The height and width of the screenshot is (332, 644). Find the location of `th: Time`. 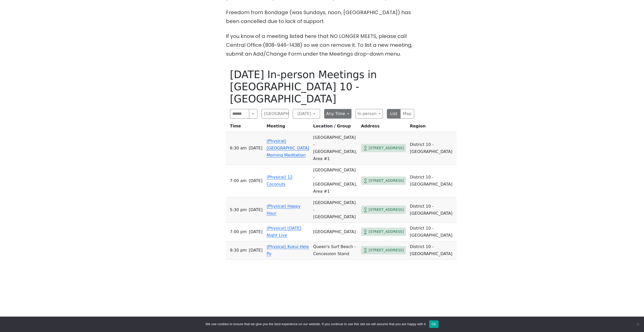

th: Time is located at coordinates (245, 127).